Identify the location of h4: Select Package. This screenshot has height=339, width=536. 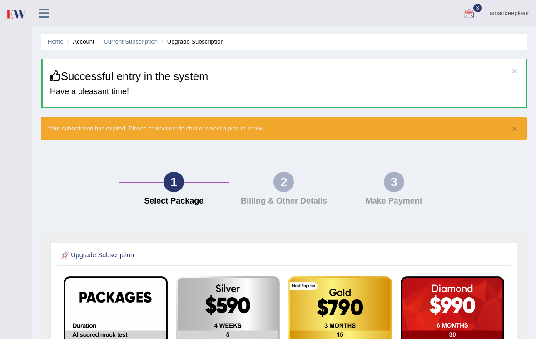
(174, 201).